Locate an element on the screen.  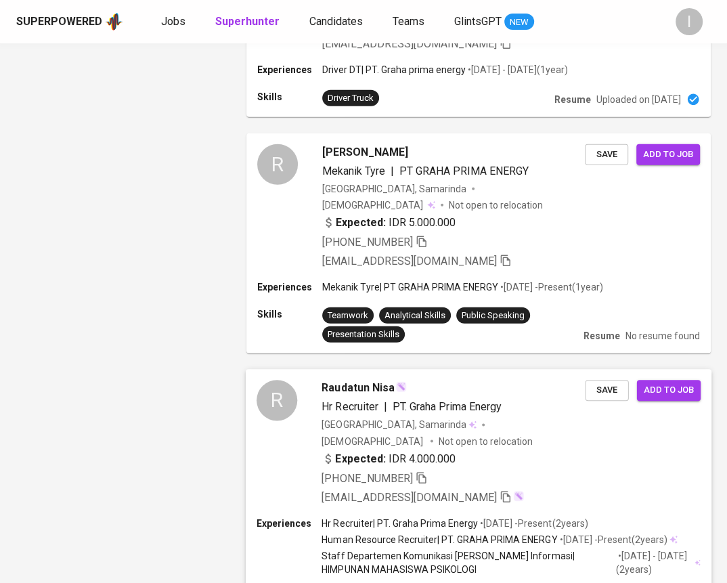
span: PT GRAHA PRIMA ENERGY is located at coordinates (464, 171).